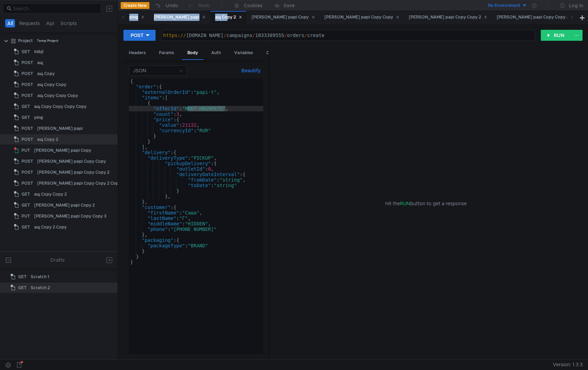  Describe the element at coordinates (405, 203) in the screenshot. I see `span: RUN` at that location.